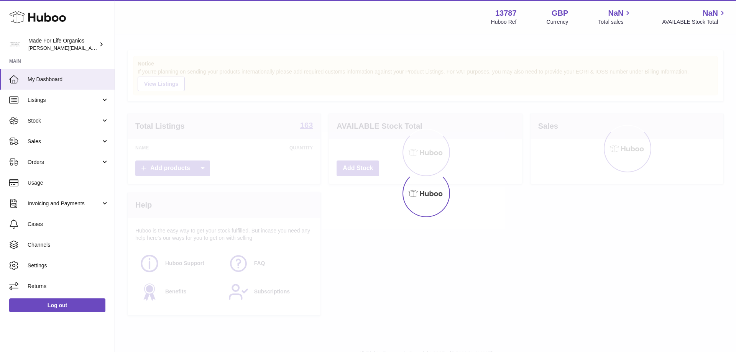  I want to click on span: Channels, so click(68, 245).